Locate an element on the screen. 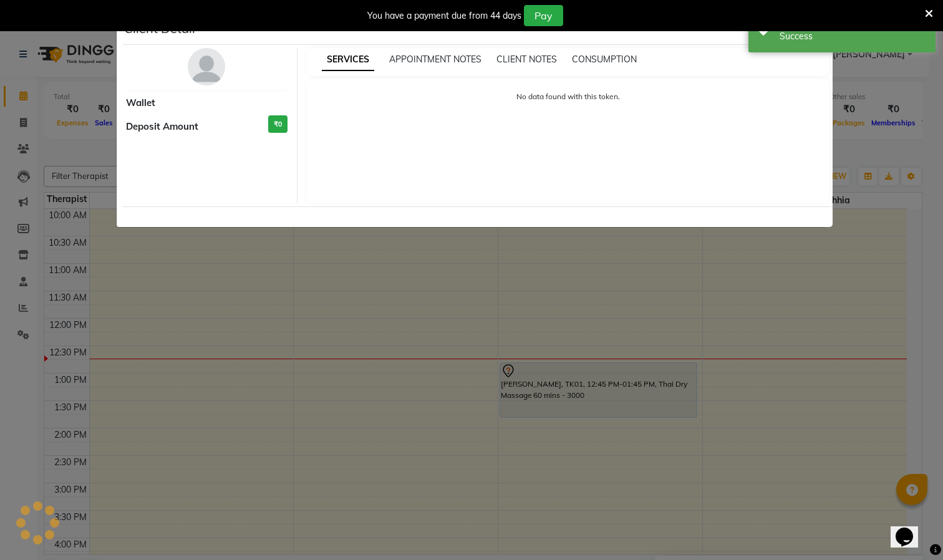  span: CONSUMPTION is located at coordinates (604, 59).